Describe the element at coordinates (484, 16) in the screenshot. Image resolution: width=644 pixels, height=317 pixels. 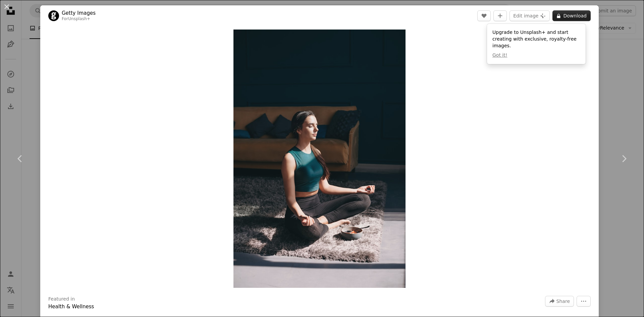
I see `button: Like` at that location.